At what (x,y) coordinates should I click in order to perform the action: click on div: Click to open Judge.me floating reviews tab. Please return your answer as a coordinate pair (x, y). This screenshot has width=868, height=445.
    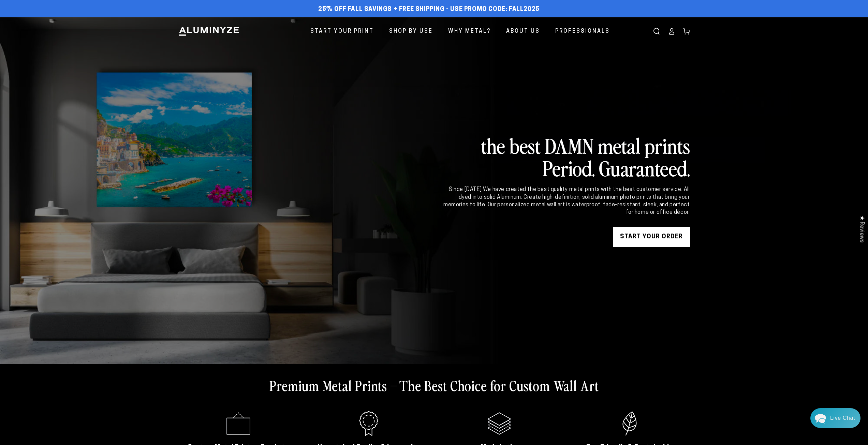
    Looking at the image, I should click on (862, 229).